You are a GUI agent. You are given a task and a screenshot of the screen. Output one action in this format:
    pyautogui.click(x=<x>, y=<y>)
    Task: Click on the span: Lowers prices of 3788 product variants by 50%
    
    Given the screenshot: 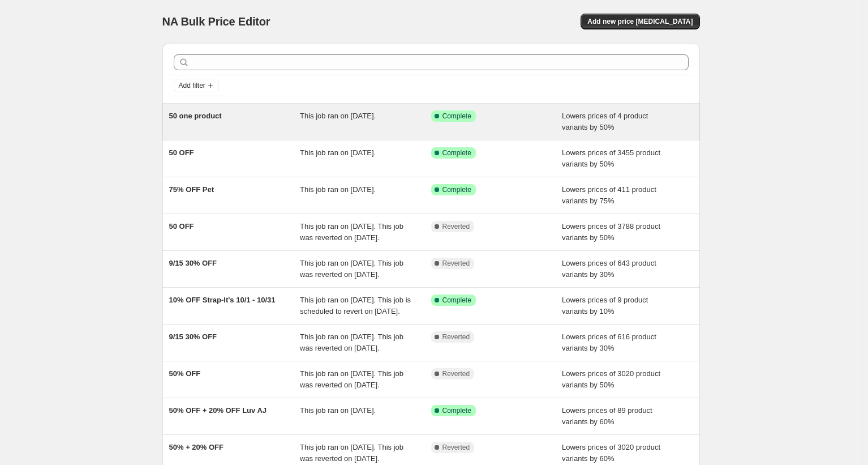 What is the action you would take?
    pyautogui.click(x=611, y=232)
    